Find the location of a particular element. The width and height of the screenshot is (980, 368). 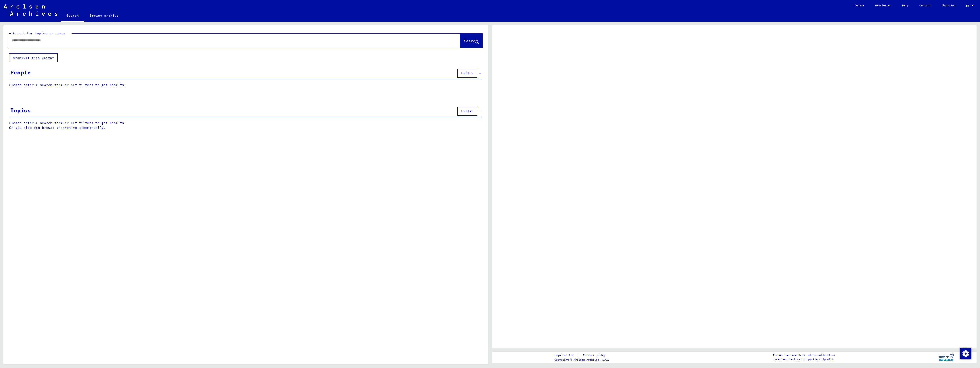

img: Arolsen_neg.svg is located at coordinates (30, 10).